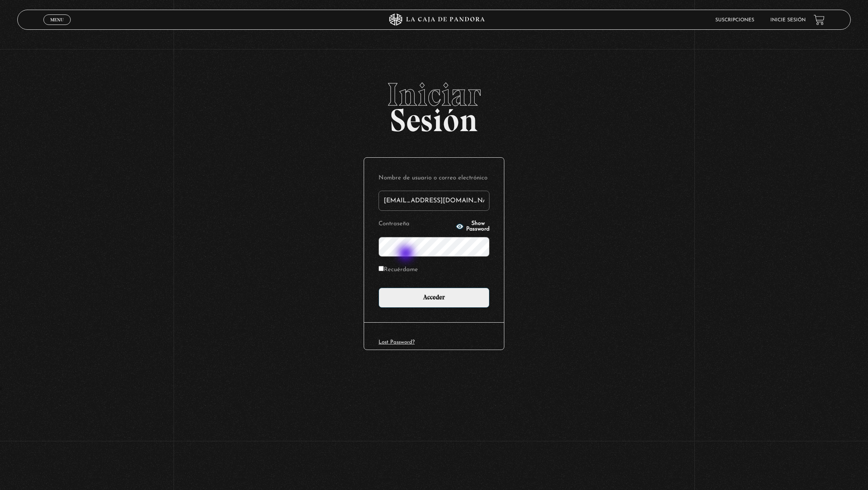 Image resolution: width=868 pixels, height=490 pixels. Describe the element at coordinates (397, 342) in the screenshot. I see `a: Lost Password?` at that location.